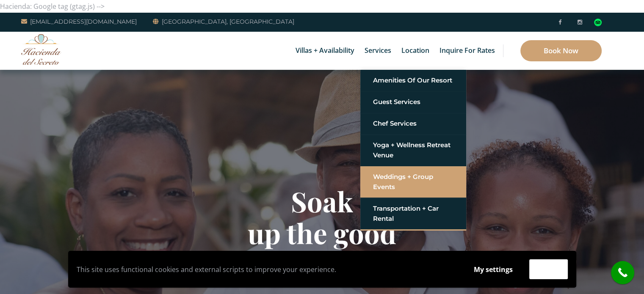  What do you see at coordinates (622, 272) in the screenshot?
I see `i: call` at bounding box center [622, 272].